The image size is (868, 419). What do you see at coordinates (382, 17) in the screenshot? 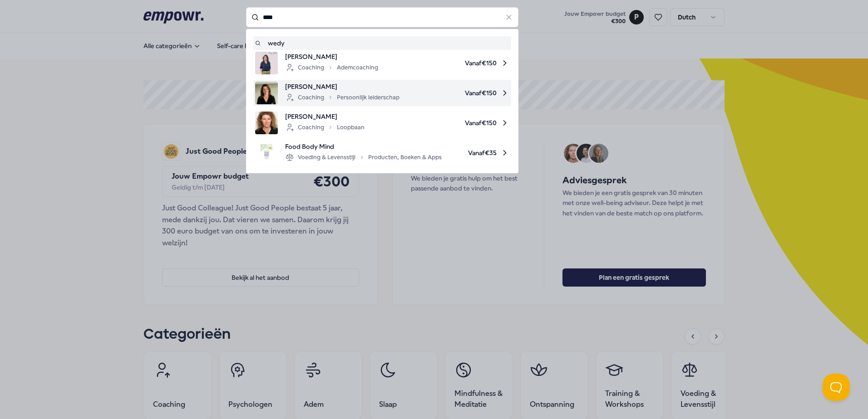
I see `input: Search for products, categories or subcategories` at bounding box center [382, 17].